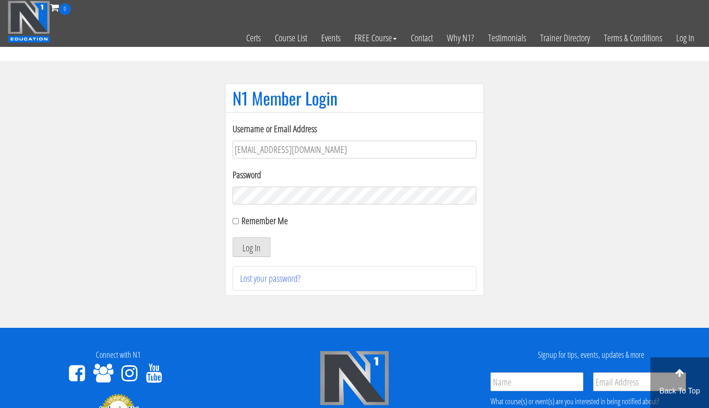 This screenshot has width=709, height=408. What do you see at coordinates (354, 175) in the screenshot?
I see `label: Password` at bounding box center [354, 175].